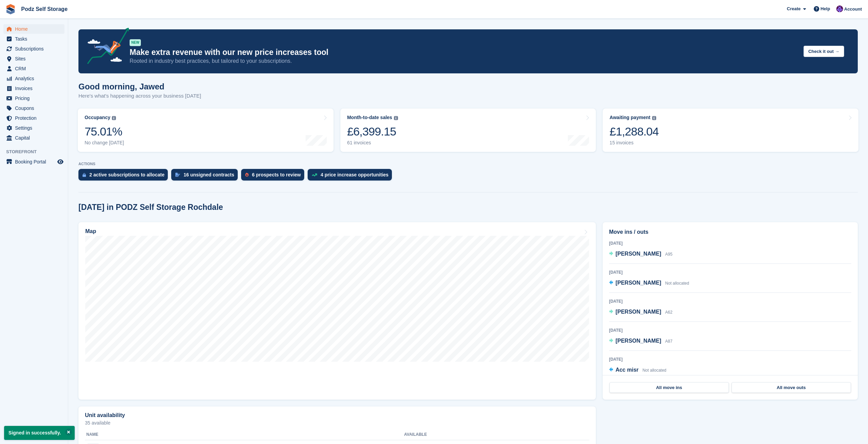 The height and width of the screenshot is (444, 868). I want to click on a: 16 unsigned contracts, so click(206, 176).